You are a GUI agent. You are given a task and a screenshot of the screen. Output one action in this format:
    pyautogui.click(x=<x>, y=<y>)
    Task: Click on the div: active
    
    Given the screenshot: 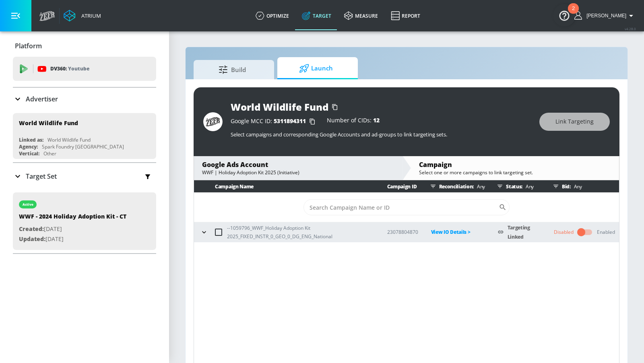 What is the action you would take?
    pyautogui.click(x=27, y=205)
    